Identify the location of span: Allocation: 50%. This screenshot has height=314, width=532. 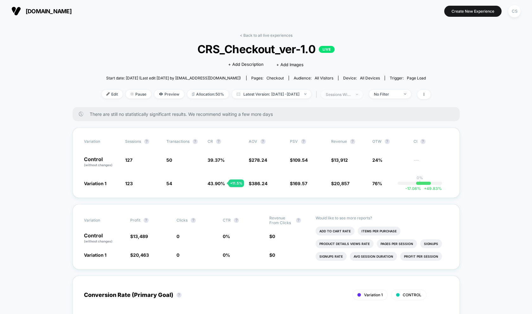
(208, 94).